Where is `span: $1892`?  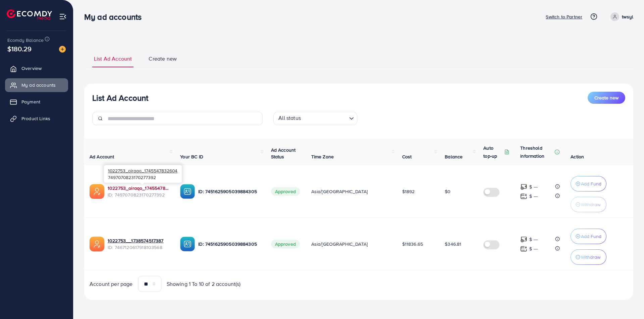 span: $1892 is located at coordinates (409, 192).